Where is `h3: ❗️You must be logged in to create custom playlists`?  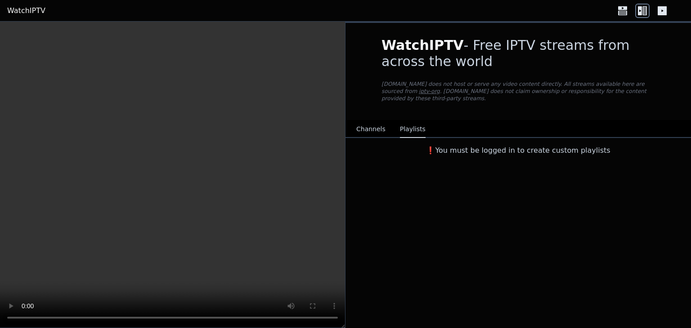
h3: ❗️You must be logged in to create custom playlists is located at coordinates (518, 151).